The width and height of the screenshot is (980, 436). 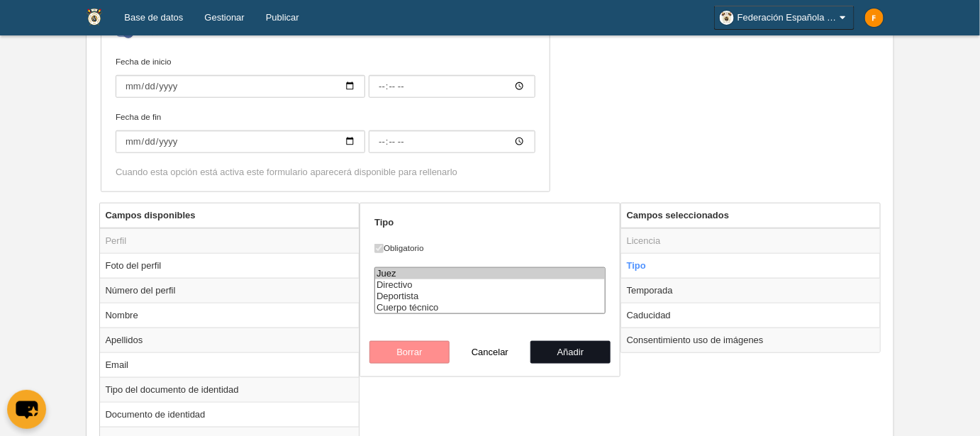 I want to click on label: Obligatorio, so click(x=490, y=248).